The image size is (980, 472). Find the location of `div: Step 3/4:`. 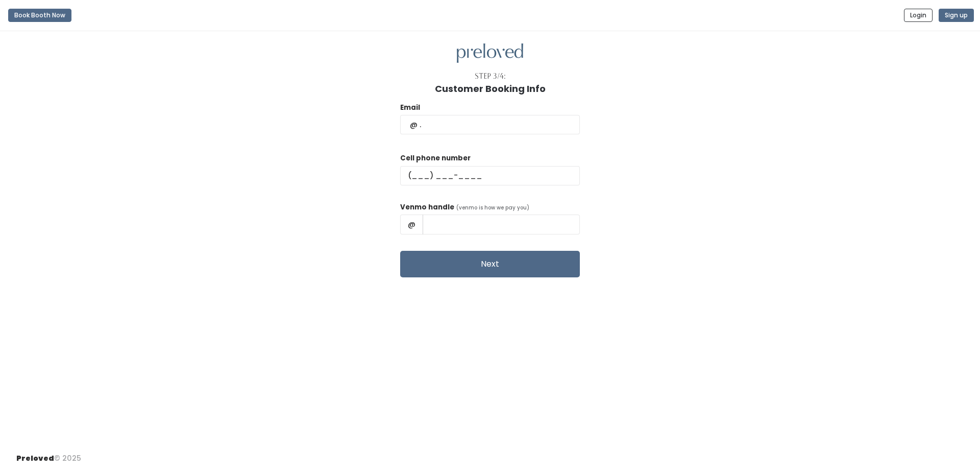

div: Step 3/4: is located at coordinates (490, 76).